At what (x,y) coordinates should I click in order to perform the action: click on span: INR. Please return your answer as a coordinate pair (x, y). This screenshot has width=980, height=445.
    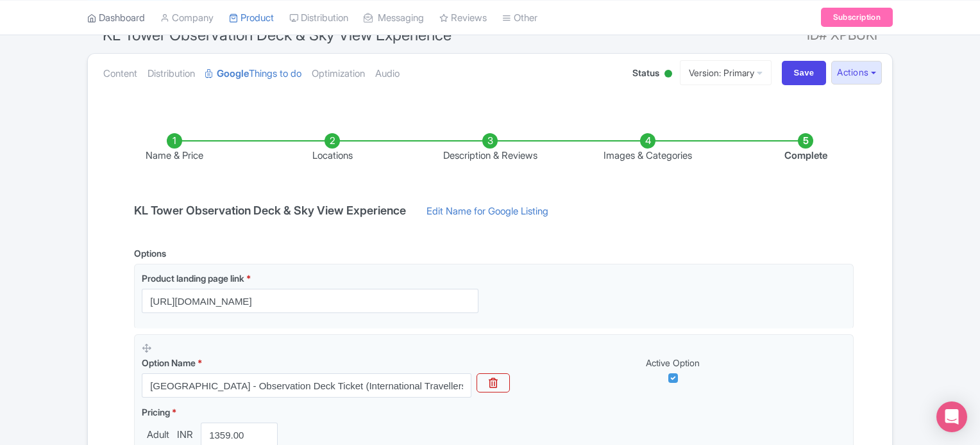
    Looking at the image, I should click on (185, 435).